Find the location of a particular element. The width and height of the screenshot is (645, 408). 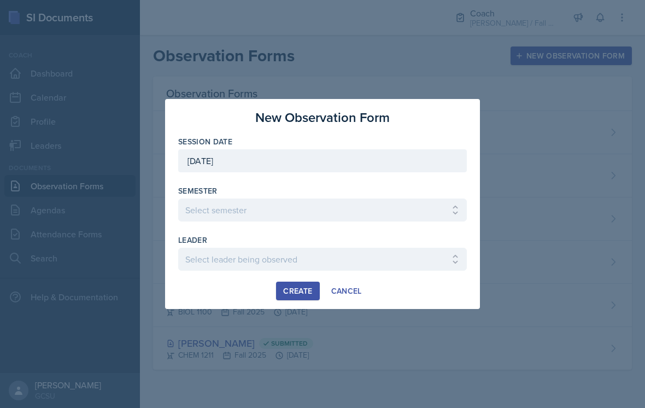

label: Semester is located at coordinates (198, 191).